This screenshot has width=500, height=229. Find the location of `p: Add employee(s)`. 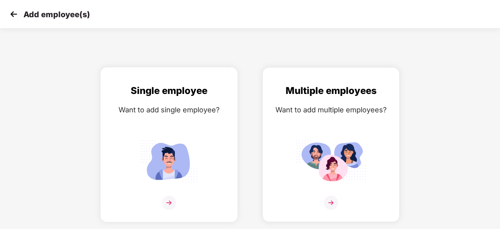

p: Add employee(s) is located at coordinates (57, 14).